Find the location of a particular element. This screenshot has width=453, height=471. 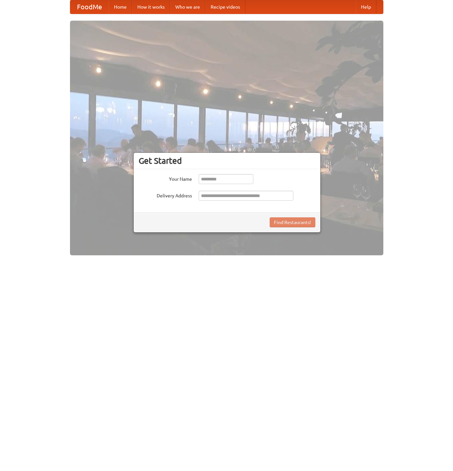

h3: Get Started is located at coordinates (227, 161).